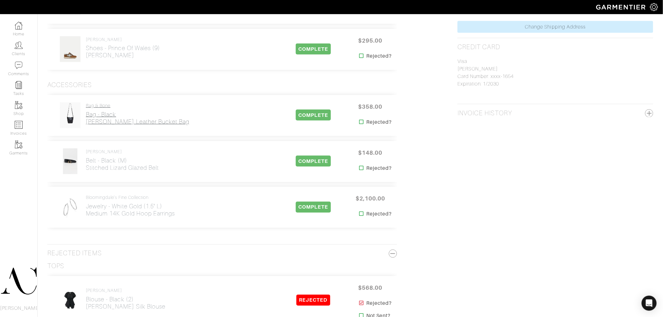 The image size is (663, 317). Describe the element at coordinates (70, 207) in the screenshot. I see `img: mbswu1a6WtKvp2RnfNgCUQGK` at that location.